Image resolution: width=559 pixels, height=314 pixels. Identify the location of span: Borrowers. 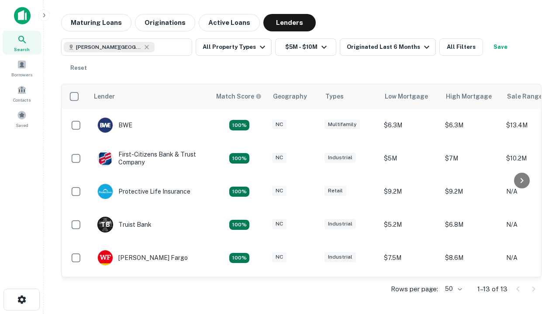
(22, 75).